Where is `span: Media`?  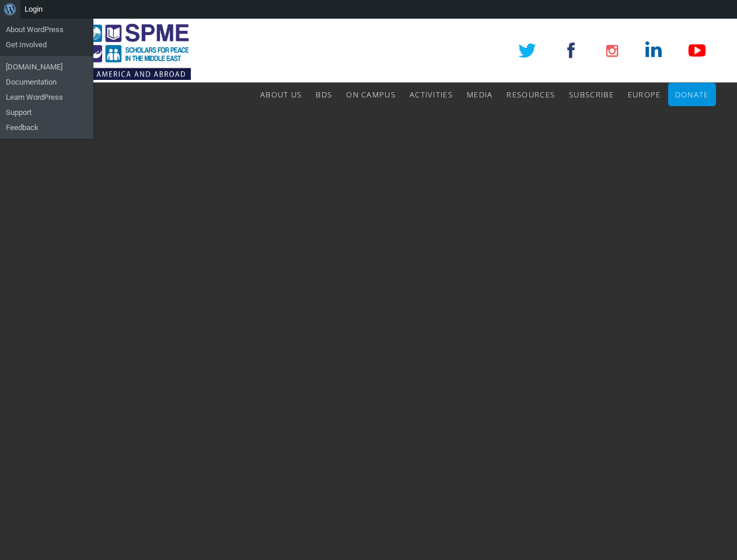
span: Media is located at coordinates (480, 94).